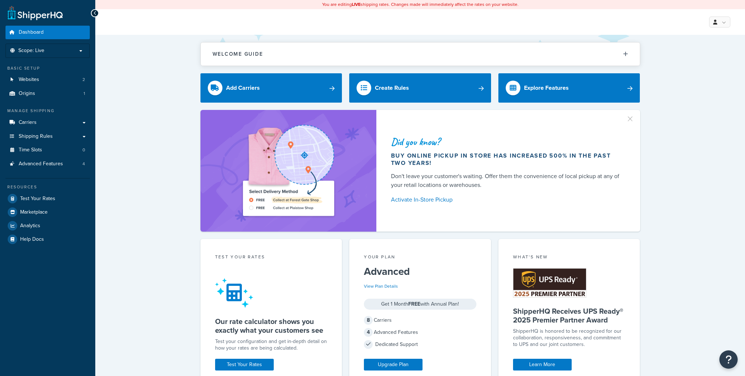 The height and width of the screenshot is (376, 745). What do you see at coordinates (569, 88) in the screenshot?
I see `a: Explore Features` at bounding box center [569, 88].